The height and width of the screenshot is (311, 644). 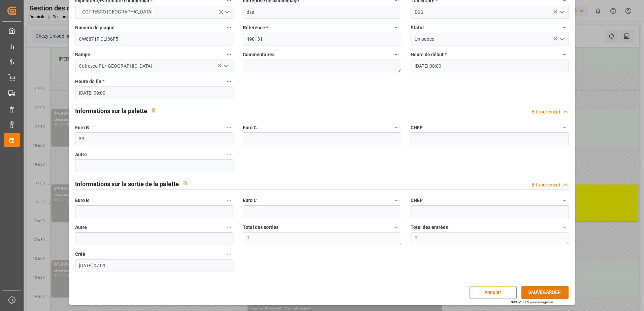 I want to click on button: Numéro de plaque, so click(x=229, y=28).